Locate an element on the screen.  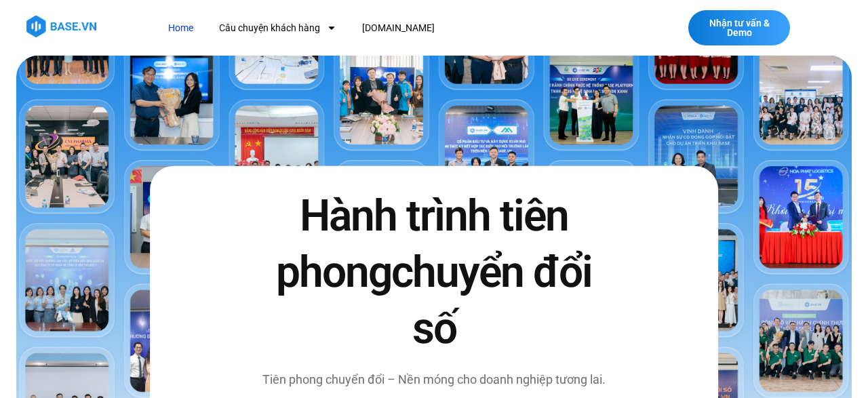
a: Nhận tư vấn & Demo is located at coordinates (740, 28).